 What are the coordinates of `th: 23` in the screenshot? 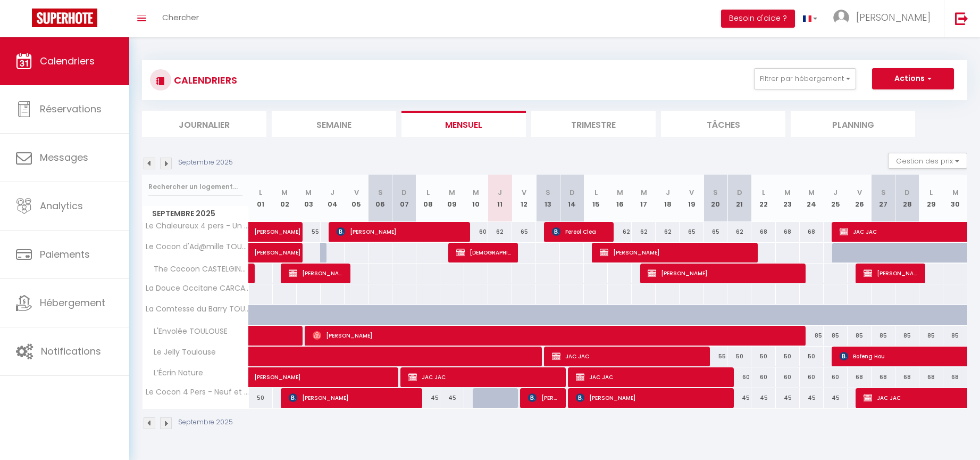 It's located at (788, 198).